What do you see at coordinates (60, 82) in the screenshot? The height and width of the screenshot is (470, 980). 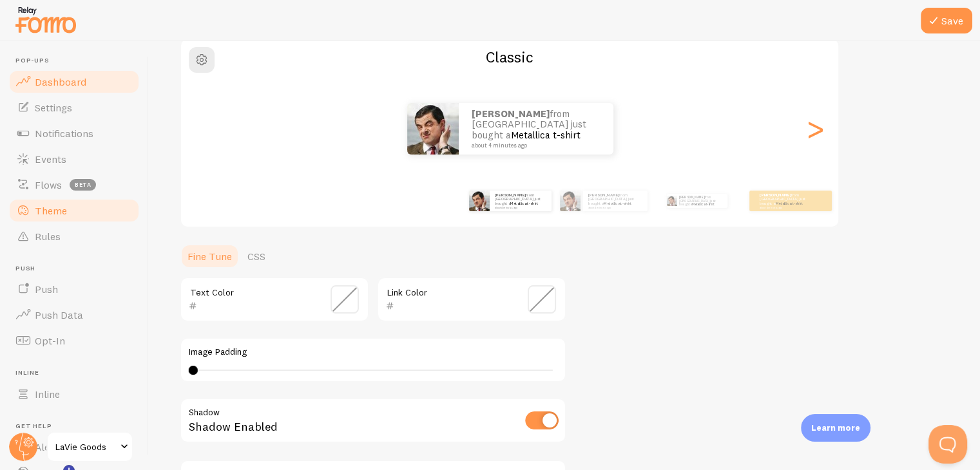 I see `span: Dashboard` at bounding box center [60, 82].